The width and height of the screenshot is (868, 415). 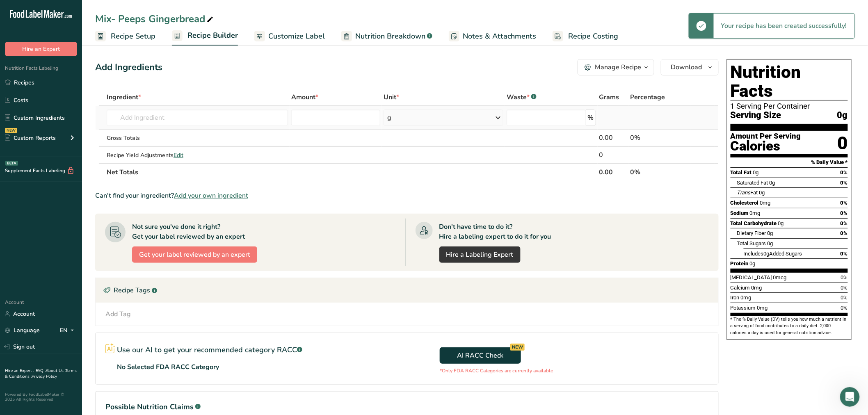 What do you see at coordinates (789, 106) in the screenshot?
I see `div: 1 Serving Per Container` at bounding box center [789, 106].